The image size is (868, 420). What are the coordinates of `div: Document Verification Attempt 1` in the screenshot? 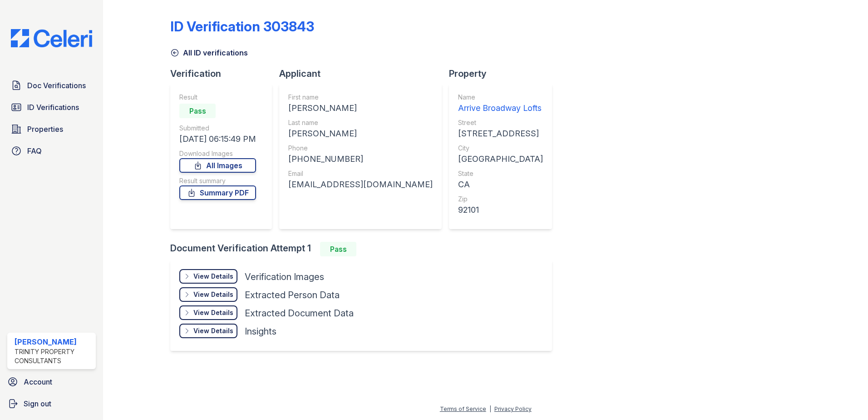 It's located at (364, 249).